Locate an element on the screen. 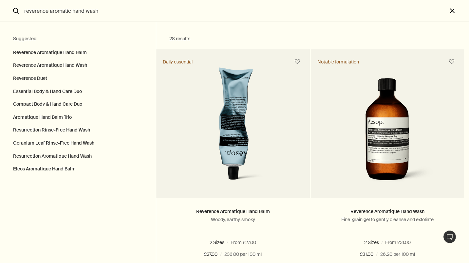 The height and width of the screenshot is (263, 469). div: Daily essential is located at coordinates (178, 62).